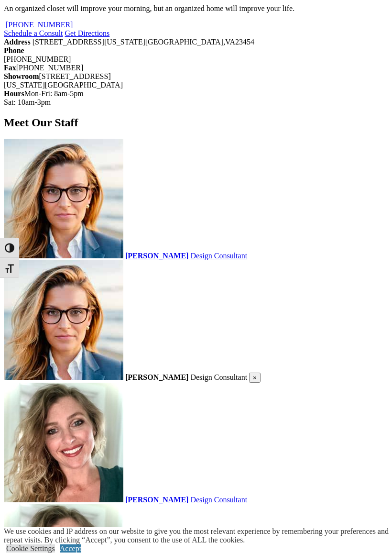 This screenshot has height=553, width=392. Describe the element at coordinates (70, 548) in the screenshot. I see `a: Accept` at that location.